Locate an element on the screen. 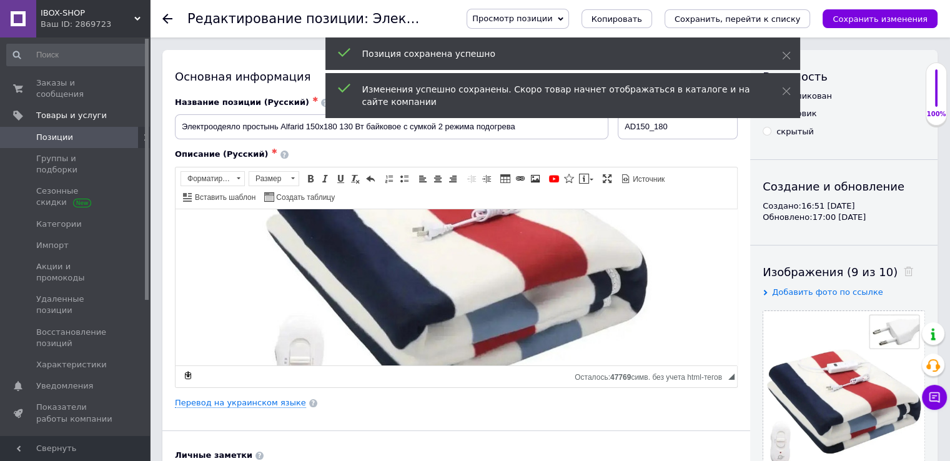 Image resolution: width=950 pixels, height=461 pixels. div: Вернуться назад is located at coordinates (167, 19).